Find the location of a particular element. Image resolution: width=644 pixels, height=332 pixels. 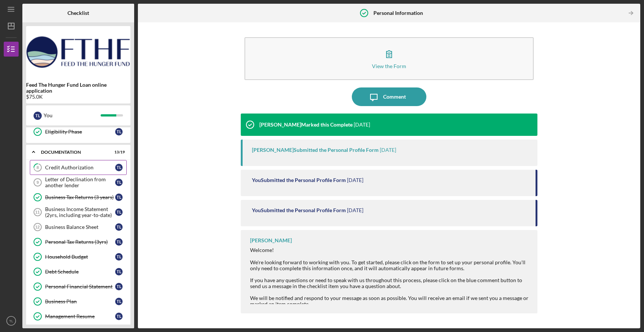

tspan: 12 is located at coordinates (37, 227).